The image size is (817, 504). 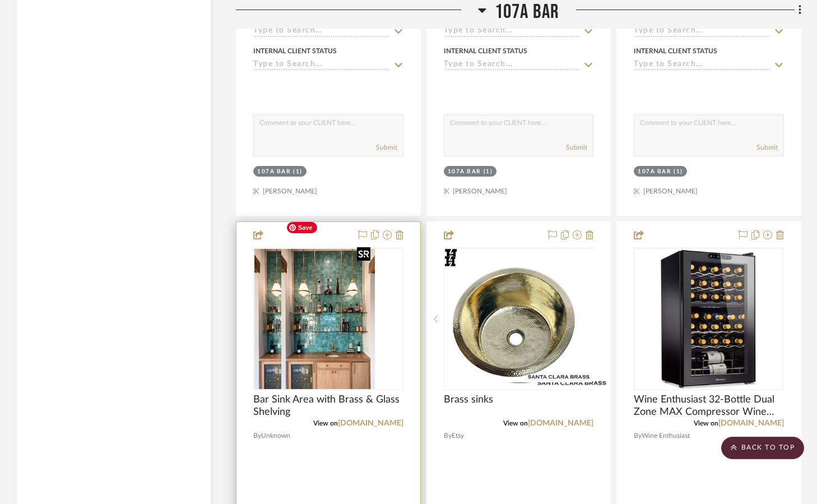 I want to click on div: 0, so click(x=709, y=319).